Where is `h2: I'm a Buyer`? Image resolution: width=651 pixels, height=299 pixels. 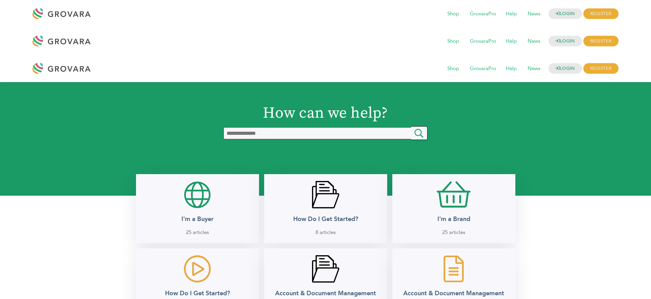 h2: I'm a Buyer is located at coordinates (197, 219).